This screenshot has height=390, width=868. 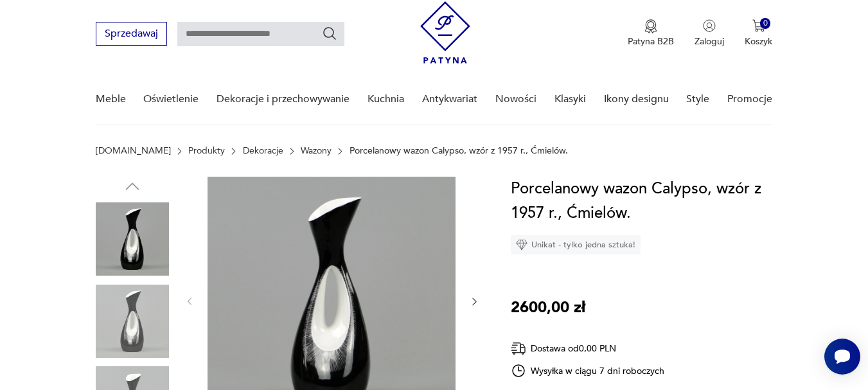 What do you see at coordinates (651, 34) in the screenshot?
I see `a: Ikona medaluPatyna B2B` at bounding box center [651, 34].